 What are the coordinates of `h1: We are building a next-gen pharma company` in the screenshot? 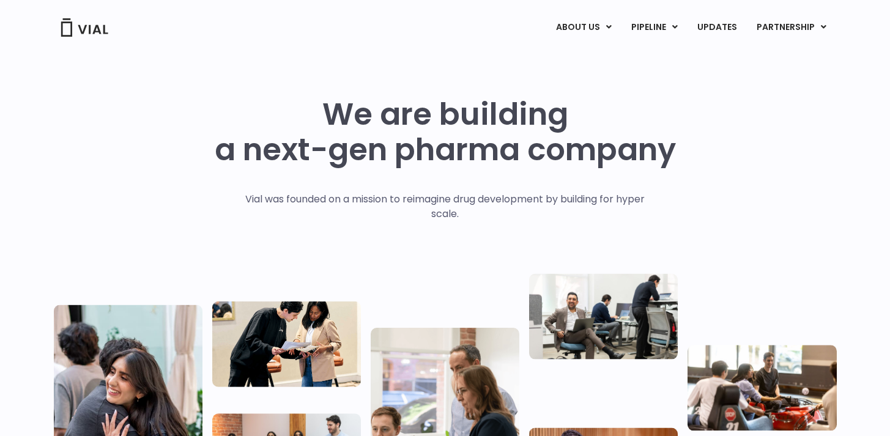 It's located at (445, 132).